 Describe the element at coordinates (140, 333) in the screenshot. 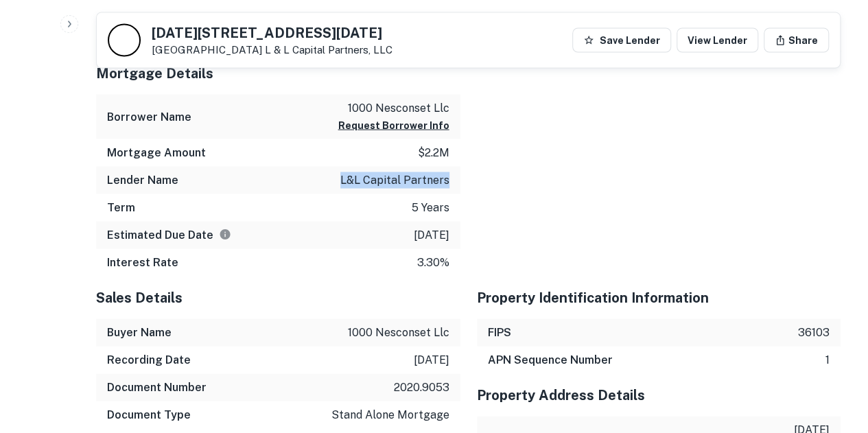

I see `h6: Buyer Name` at that location.